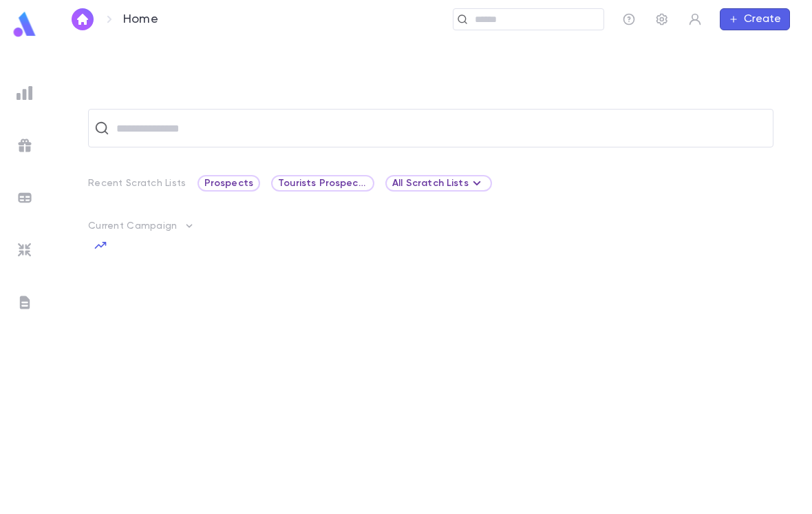 This screenshot has height=514, width=812. Describe the element at coordinates (228, 183) in the screenshot. I see `span: Prospects` at that location.